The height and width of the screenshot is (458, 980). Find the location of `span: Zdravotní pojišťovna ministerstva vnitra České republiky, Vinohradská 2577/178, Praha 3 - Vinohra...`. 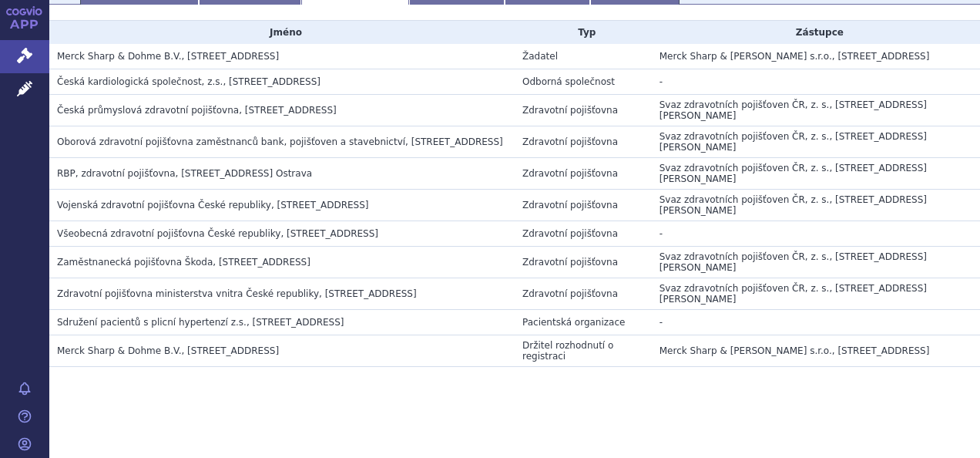

span: Zdravotní pojišťovna ministerstva vnitra České republiky, Vinohradská 2577/178, Praha 3 - Vinohra... is located at coordinates (236, 294).